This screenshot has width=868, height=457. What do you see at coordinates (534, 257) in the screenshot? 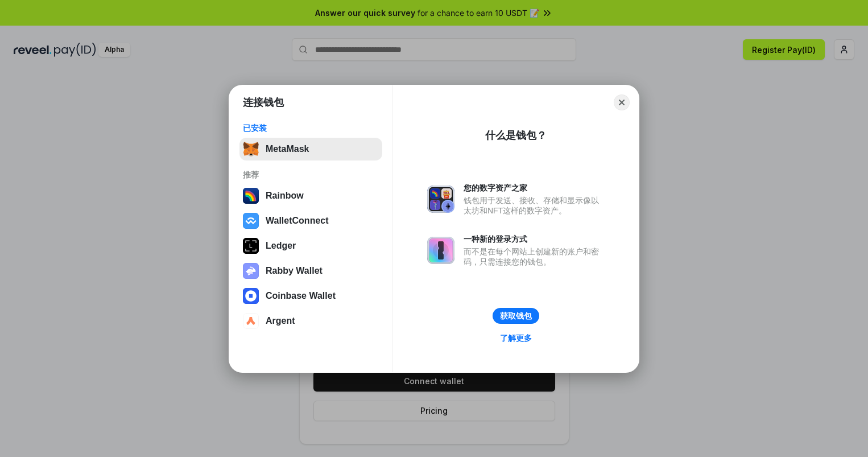
I see `div: 而不是在每个网站上创建新的账户和密码，只需连接您的钱包。` at bounding box center [534, 257].